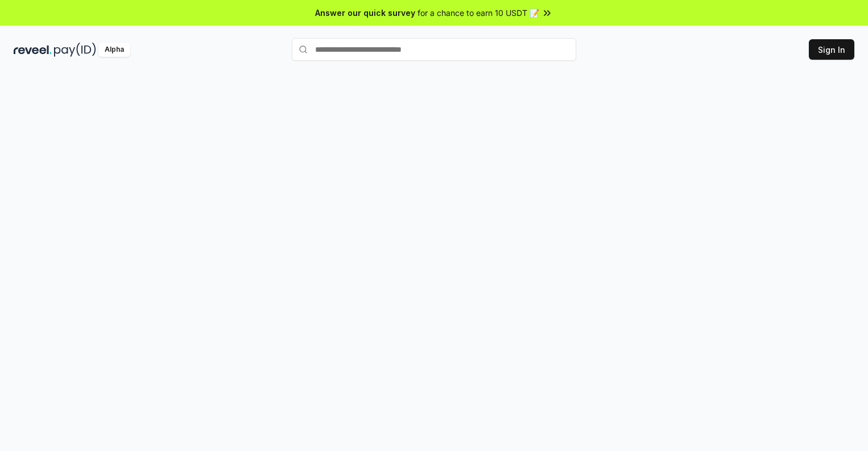  Describe the element at coordinates (365, 13) in the screenshot. I see `span: Answer our quick survey` at that location.